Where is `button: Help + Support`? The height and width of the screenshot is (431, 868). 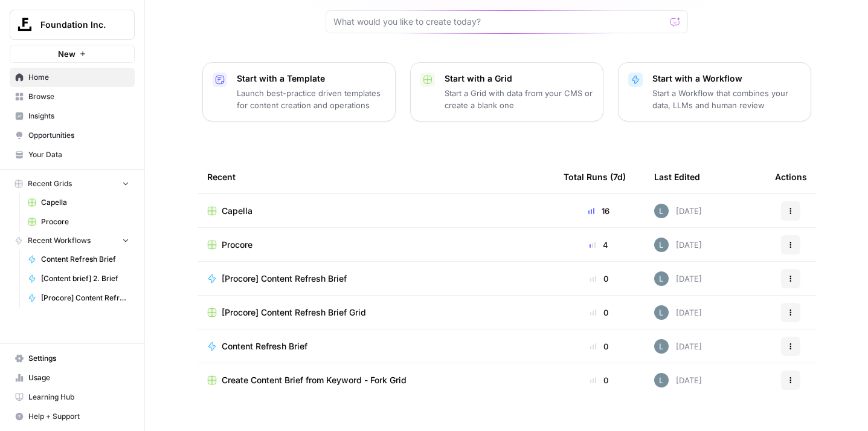
button: Help + Support is located at coordinates (72, 416).